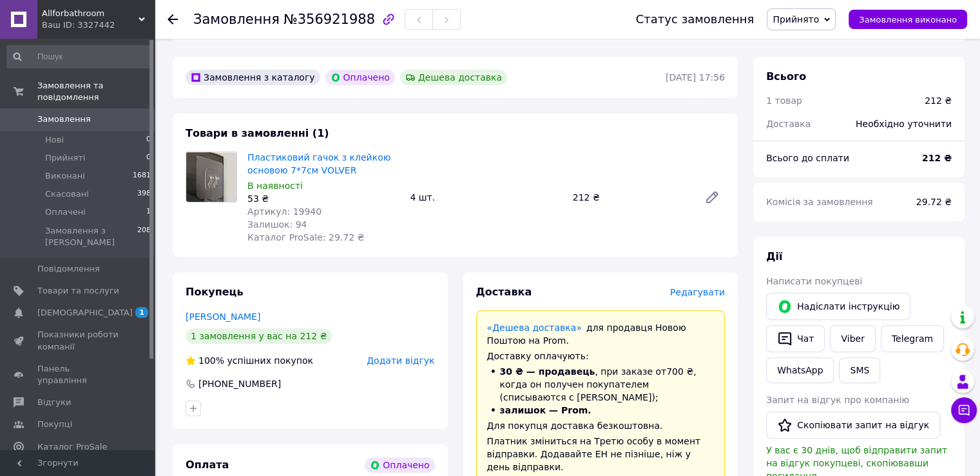  I want to click on span: 30 ₴ — продавець, so click(548, 371).